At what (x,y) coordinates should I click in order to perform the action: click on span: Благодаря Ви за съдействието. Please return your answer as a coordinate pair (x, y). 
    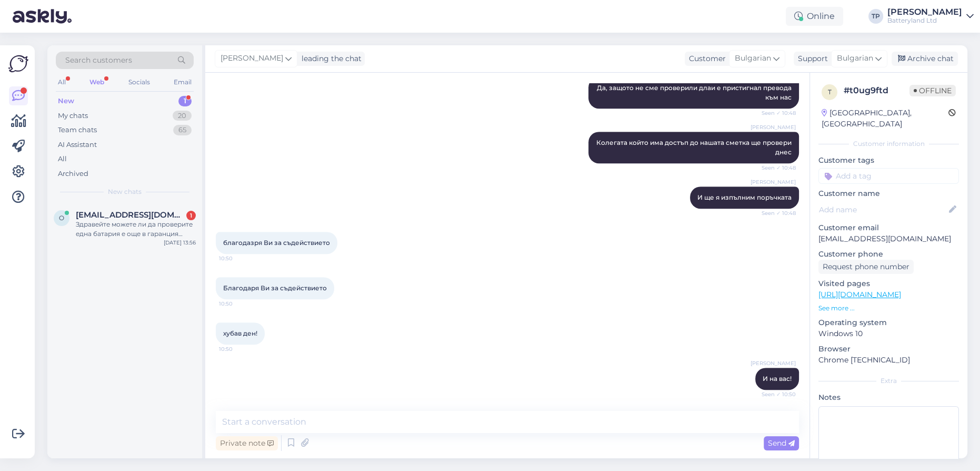
    Looking at the image, I should click on (275, 288).